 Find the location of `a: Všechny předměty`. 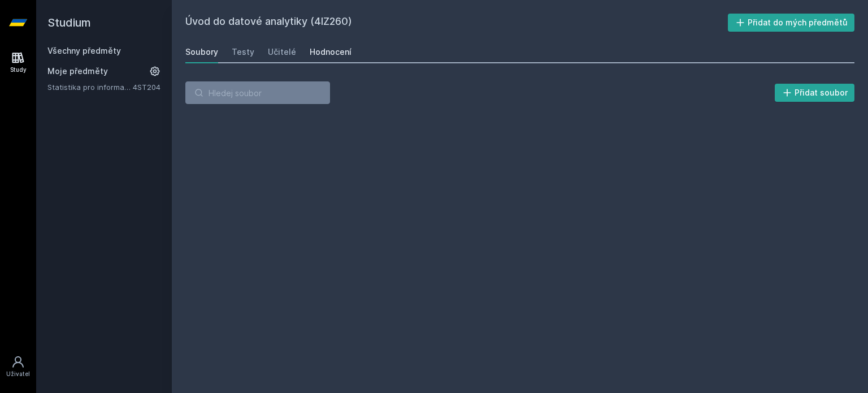

a: Všechny předměty is located at coordinates (84, 50).